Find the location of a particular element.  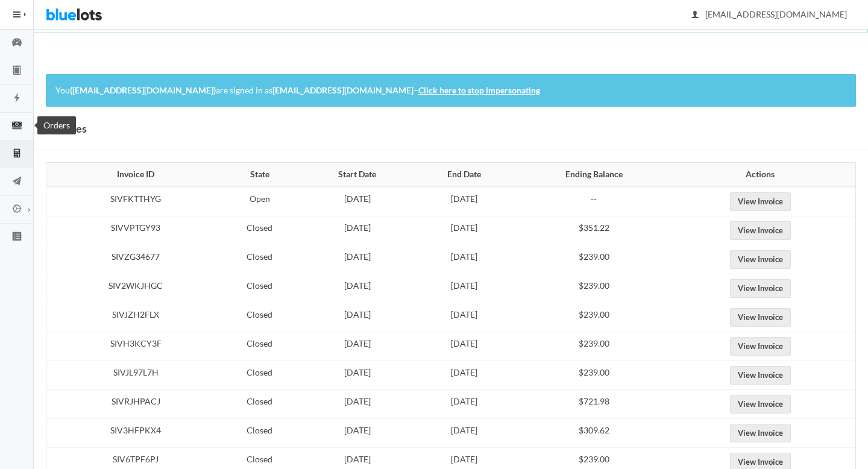

th: Start Date is located at coordinates (357, 175).